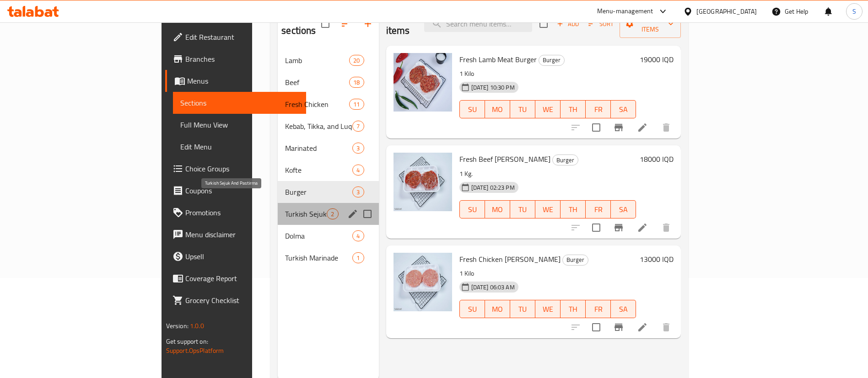  Describe the element at coordinates (236, 234) in the screenshot. I see `a: Menu disclaimer` at that location.